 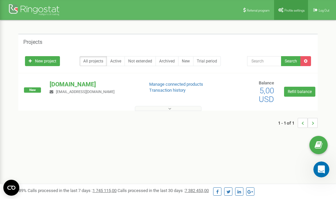 I want to click on h5: Projects, so click(x=33, y=42).